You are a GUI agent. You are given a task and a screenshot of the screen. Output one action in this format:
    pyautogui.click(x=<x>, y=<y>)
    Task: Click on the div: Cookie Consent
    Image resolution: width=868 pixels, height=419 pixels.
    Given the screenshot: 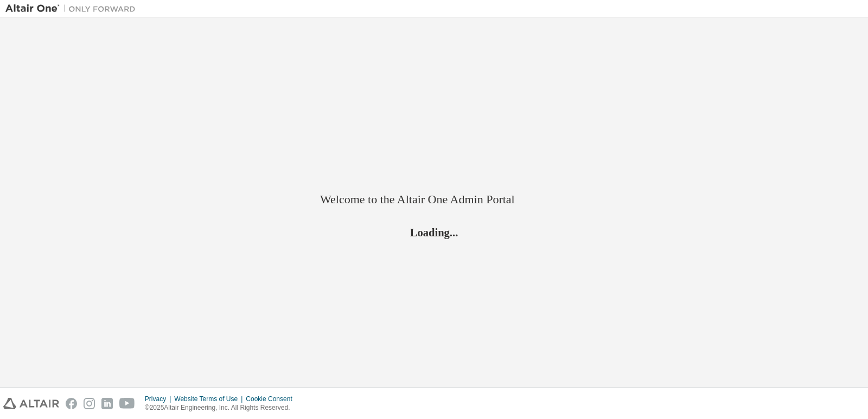 What is the action you would take?
    pyautogui.click(x=271, y=399)
    